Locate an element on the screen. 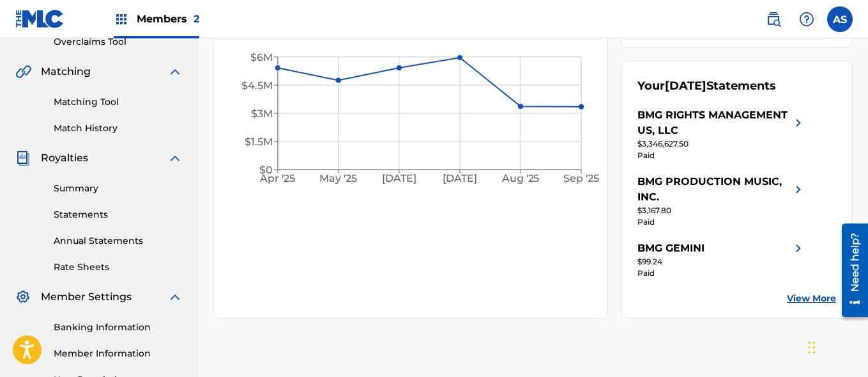  tspan: $1.5M is located at coordinates (259, 142).